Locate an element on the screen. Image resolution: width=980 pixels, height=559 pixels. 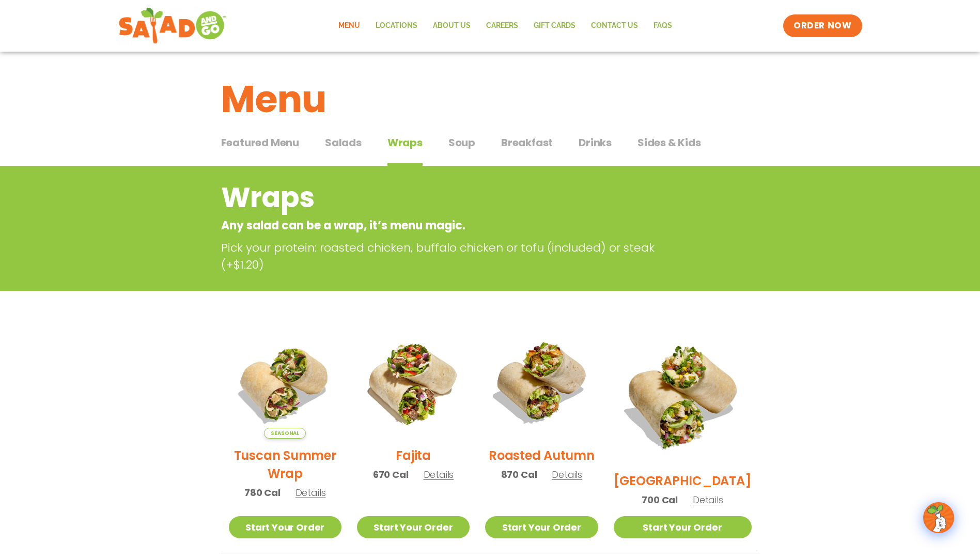
h2: Fajita is located at coordinates (413, 455).